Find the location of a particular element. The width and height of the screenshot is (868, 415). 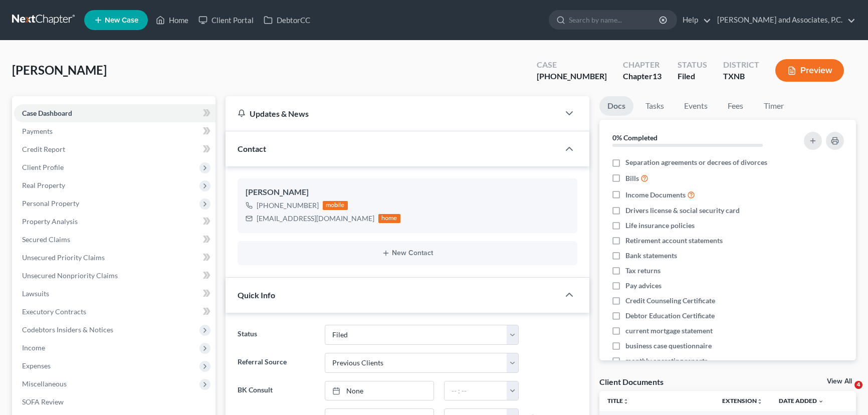

span: Payments is located at coordinates (37, 131).